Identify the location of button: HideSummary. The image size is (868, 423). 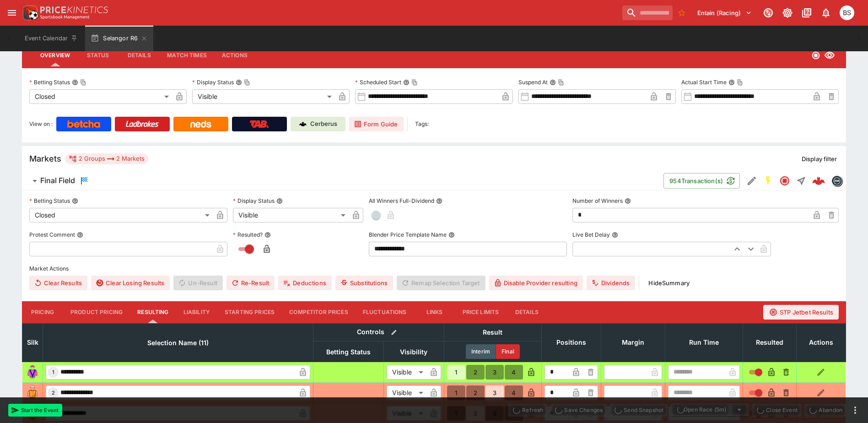
(669, 283).